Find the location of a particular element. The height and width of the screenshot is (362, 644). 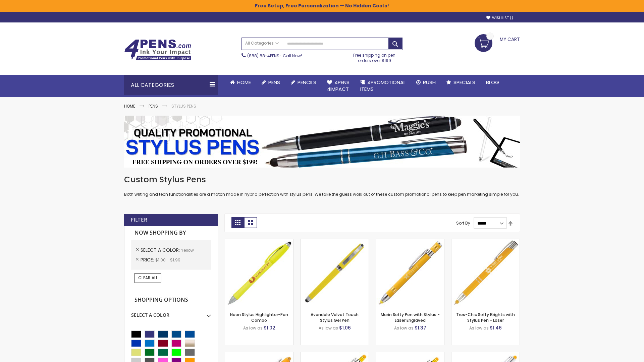

img: Tres-Chic Softy Brights with Stylus Pen - Laser-Yellow is located at coordinates (486, 273).